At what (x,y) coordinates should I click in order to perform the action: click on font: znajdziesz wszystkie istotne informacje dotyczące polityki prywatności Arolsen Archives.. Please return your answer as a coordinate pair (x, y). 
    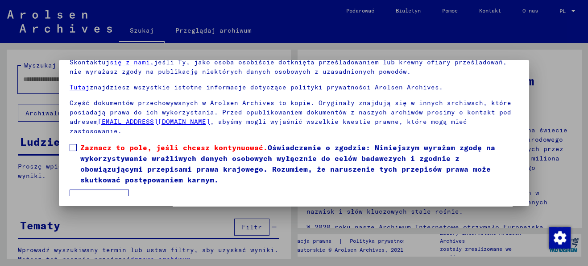
    Looking at the image, I should click on (266, 87).